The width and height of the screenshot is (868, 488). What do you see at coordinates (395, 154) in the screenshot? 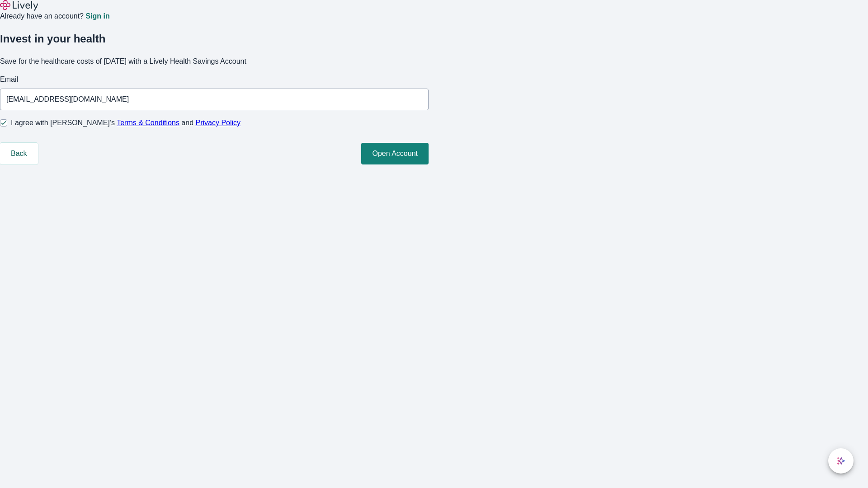
I see `button: Open Account` at bounding box center [395, 154].